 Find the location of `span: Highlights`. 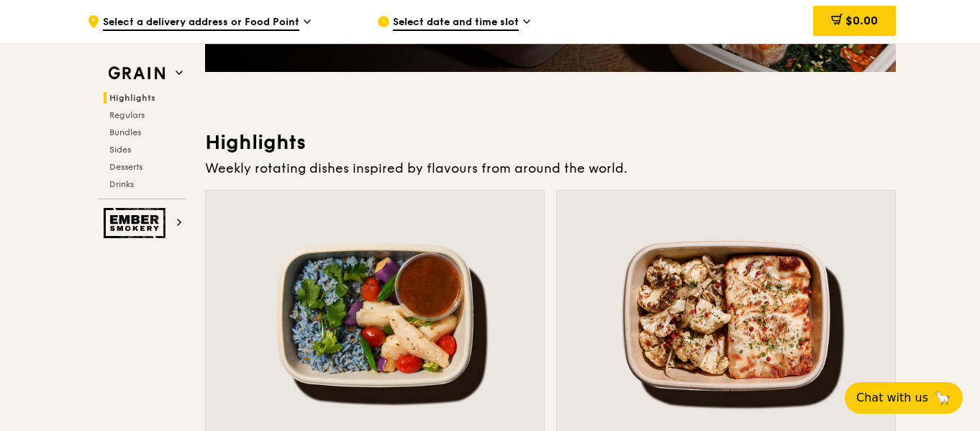

span: Highlights is located at coordinates (132, 98).